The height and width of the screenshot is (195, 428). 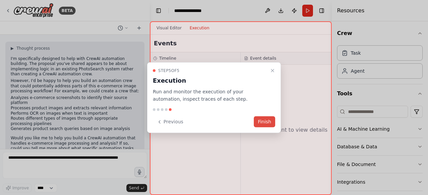 I want to click on button: Hide left sidebar, so click(x=158, y=11).